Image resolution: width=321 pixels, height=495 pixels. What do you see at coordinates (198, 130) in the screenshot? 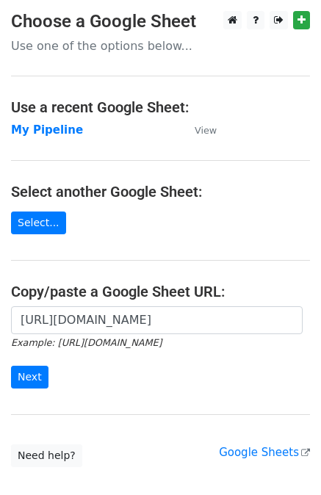
I see `a: View` at bounding box center [198, 130].